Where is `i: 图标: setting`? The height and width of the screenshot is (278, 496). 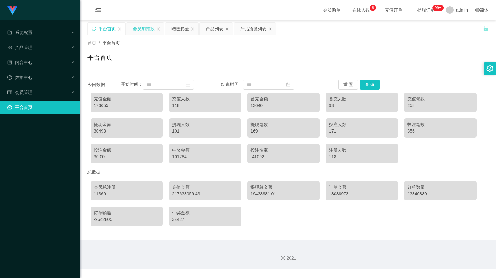
i: 图标: setting is located at coordinates (490, 68).